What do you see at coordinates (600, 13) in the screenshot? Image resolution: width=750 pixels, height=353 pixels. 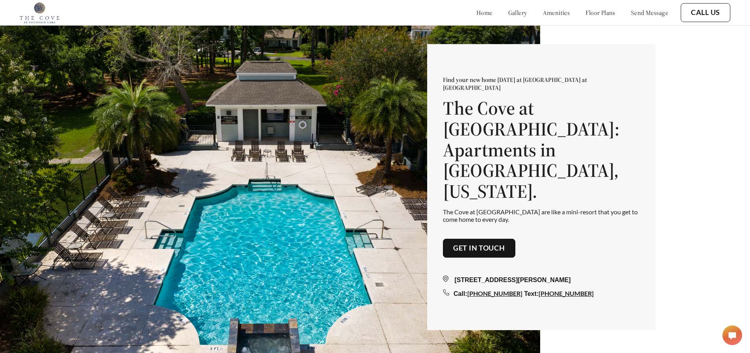 I see `a: floor plans` at bounding box center [600, 13].